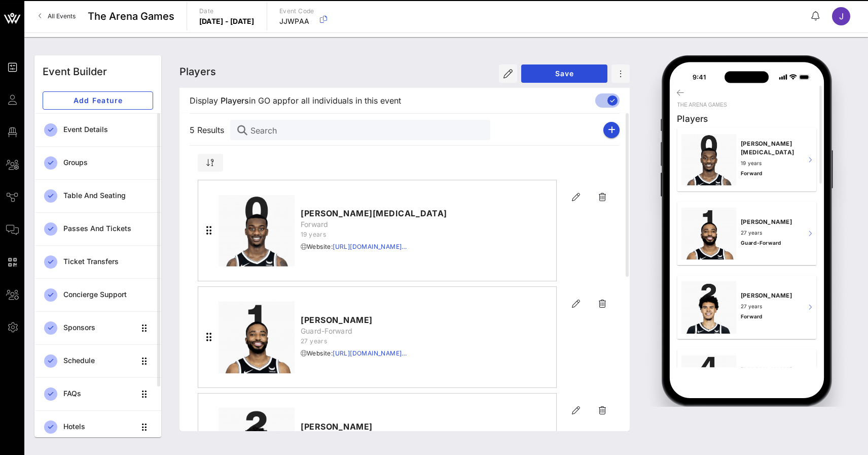  Describe the element at coordinates (296, 21) in the screenshot. I see `p: JJWPAA` at that location.